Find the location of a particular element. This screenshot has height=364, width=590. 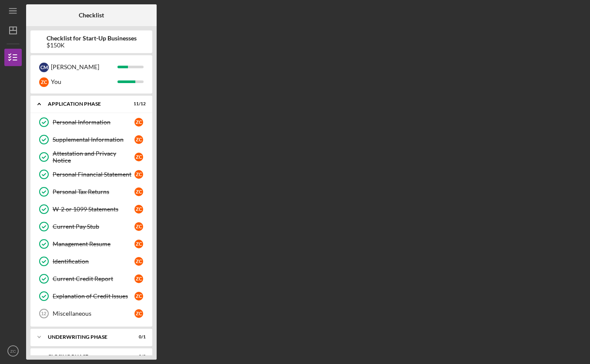

text: ZC is located at coordinates (13, 351).